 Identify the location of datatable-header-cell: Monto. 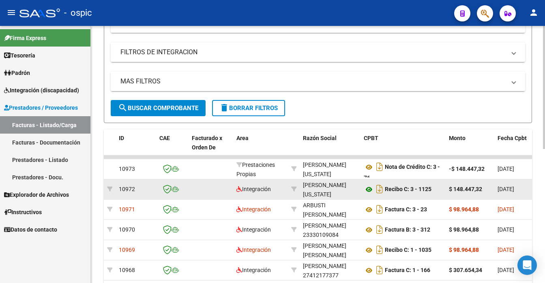
(470, 148).